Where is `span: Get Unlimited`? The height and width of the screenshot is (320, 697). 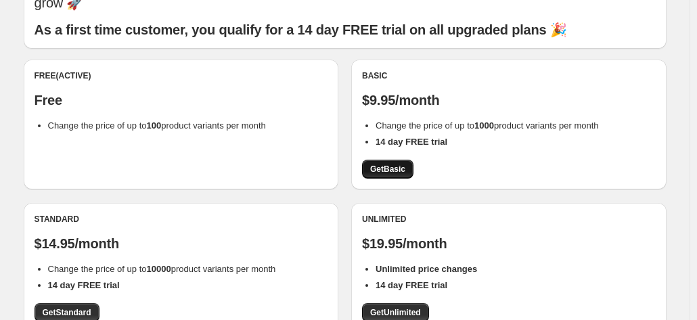
span: Get Unlimited is located at coordinates (395, 313).